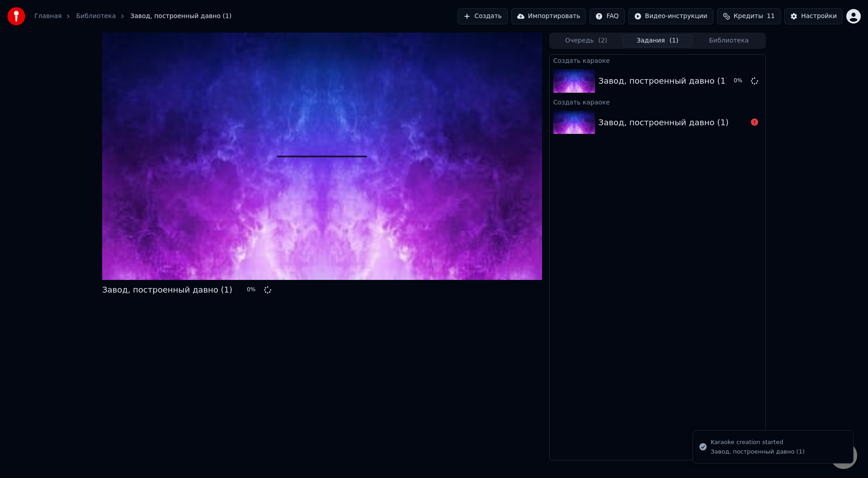 This screenshot has height=478, width=868. I want to click on img: youka, so click(16, 16).